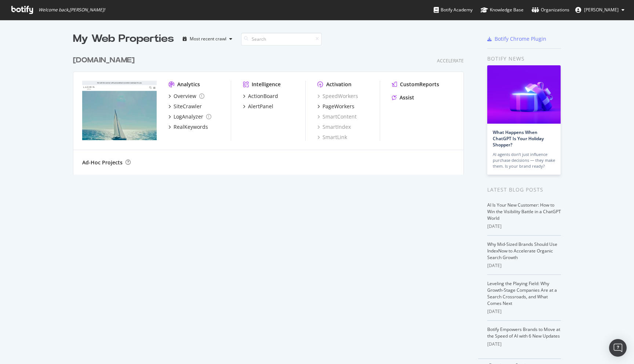 Image resolution: width=634 pixels, height=364 pixels. Describe the element at coordinates (502, 10) in the screenshot. I see `div: Knowledge Base` at that location.